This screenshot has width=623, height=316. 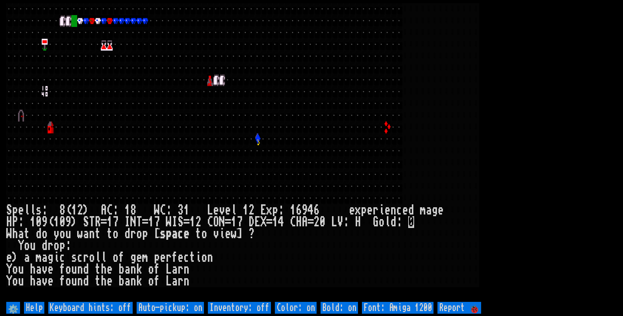 What do you see at coordinates (127, 222) in the screenshot?
I see `div: I` at bounding box center [127, 222].